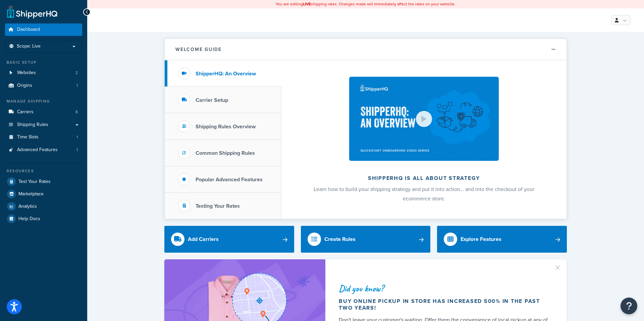  Describe the element at coordinates (43, 30) in the screenshot. I see `li: Dashboard` at that location.